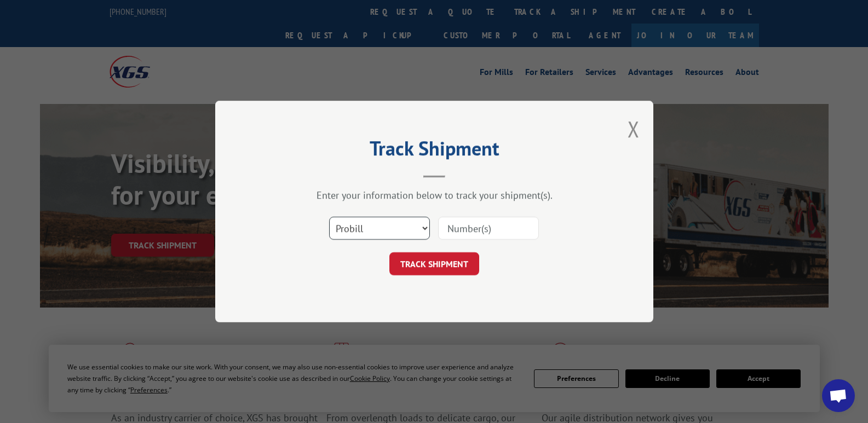  What do you see at coordinates (434, 151) in the screenshot?
I see `h2: Track Shipment` at bounding box center [434, 151].